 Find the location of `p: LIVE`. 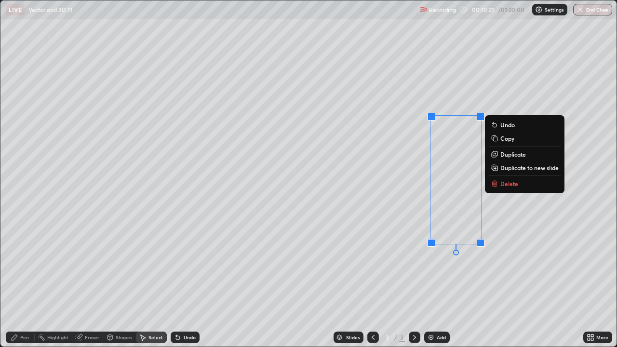

p: LIVE is located at coordinates (15, 10).